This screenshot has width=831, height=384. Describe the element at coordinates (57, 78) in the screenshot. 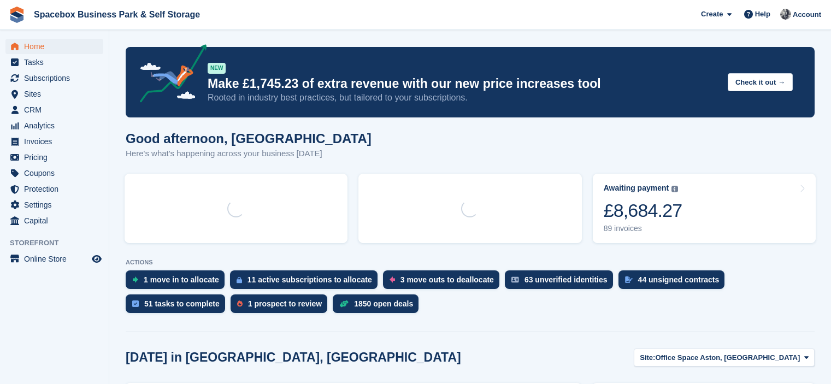

I see `span: Subscriptions` at that location.